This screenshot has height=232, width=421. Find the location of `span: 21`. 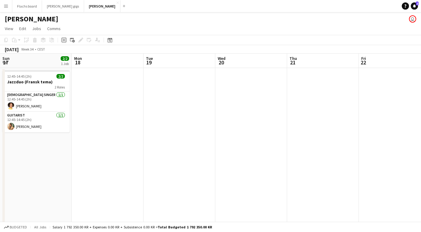

span: 21 is located at coordinates (293, 62).